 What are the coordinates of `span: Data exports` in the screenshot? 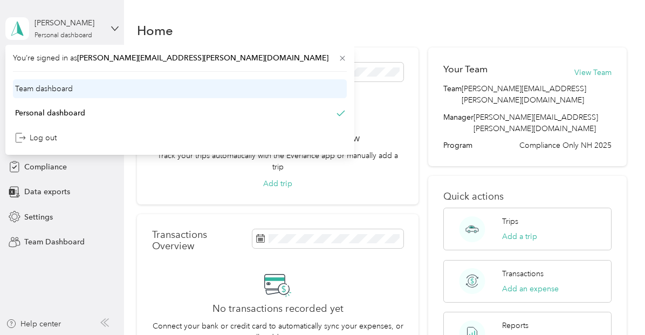 It's located at (47, 191).